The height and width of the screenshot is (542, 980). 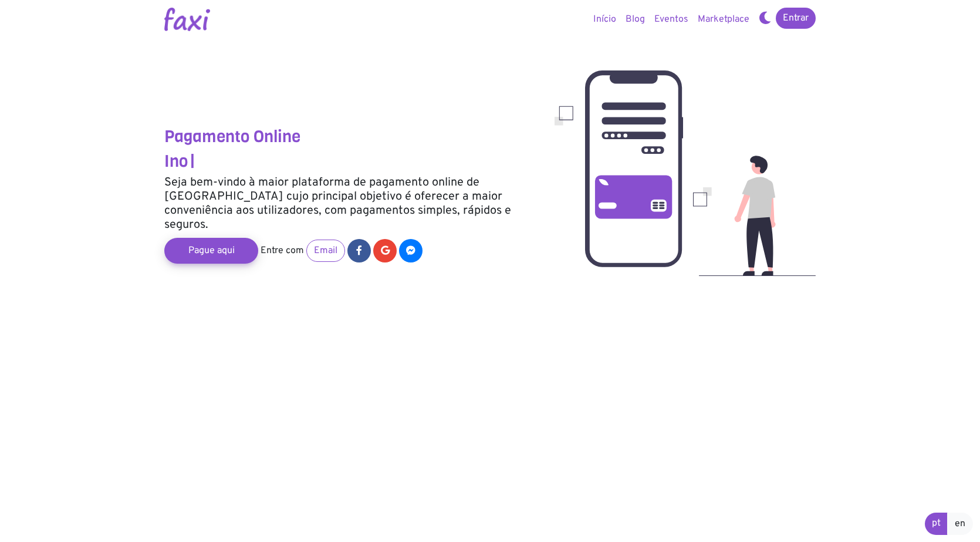 I want to click on a: Entrar, so click(x=796, y=18).